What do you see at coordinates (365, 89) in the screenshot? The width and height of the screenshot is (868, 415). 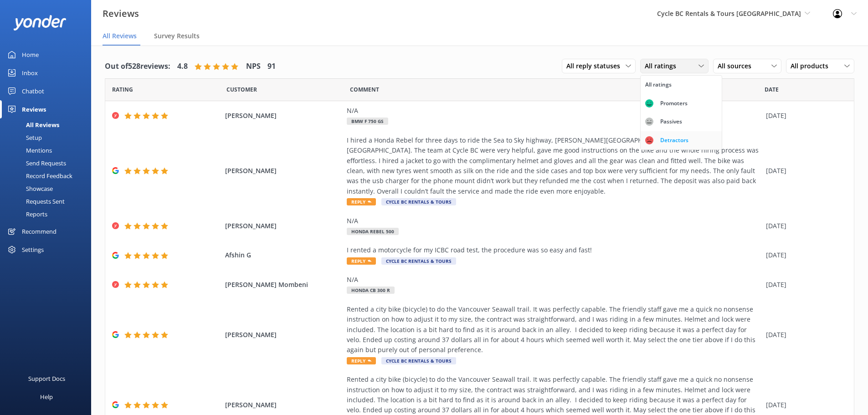 I see `span: Question` at bounding box center [365, 89].